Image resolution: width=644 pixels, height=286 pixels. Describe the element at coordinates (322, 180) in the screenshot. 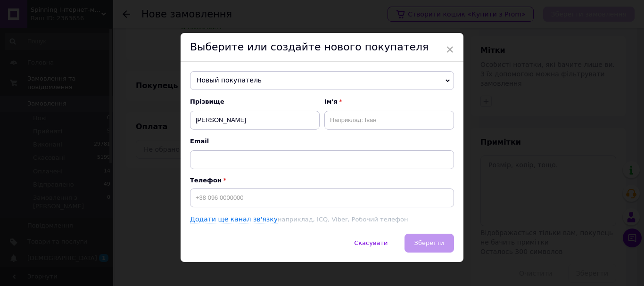

I see `p: Телефон` at that location.